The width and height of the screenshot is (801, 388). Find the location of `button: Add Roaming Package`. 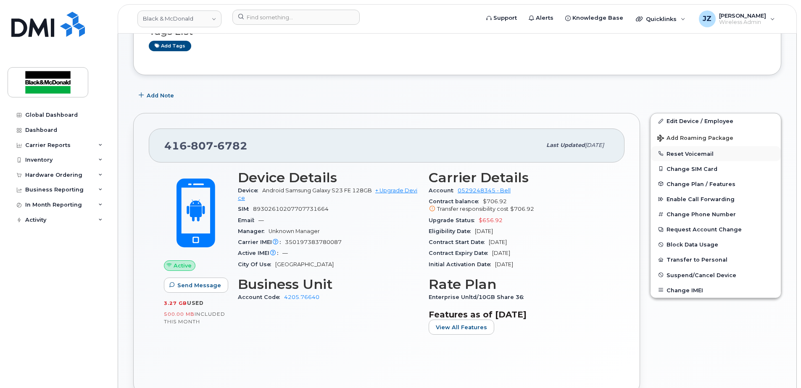

button: Add Roaming Package is located at coordinates (716, 137).